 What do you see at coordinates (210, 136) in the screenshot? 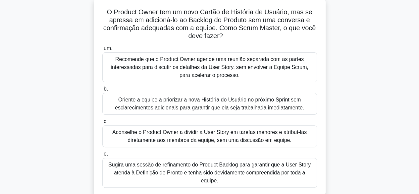
I see `font: Aconselhe o Product Owner a dividir a User Story em tarefas menores e atribuí-las diretamente aos...` at bounding box center [210, 136].